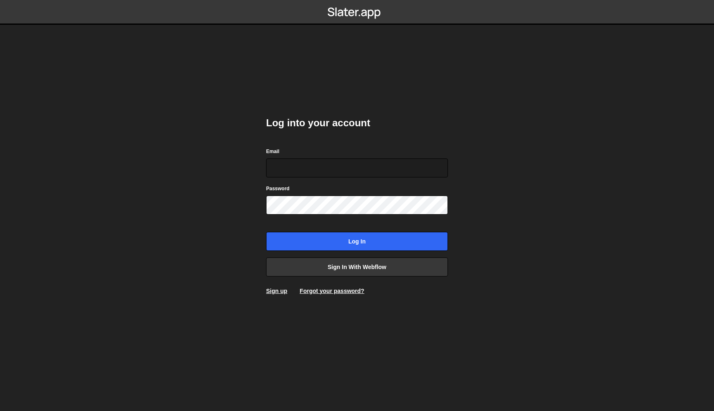 This screenshot has height=411, width=714. I want to click on a: Sign up, so click(276, 291).